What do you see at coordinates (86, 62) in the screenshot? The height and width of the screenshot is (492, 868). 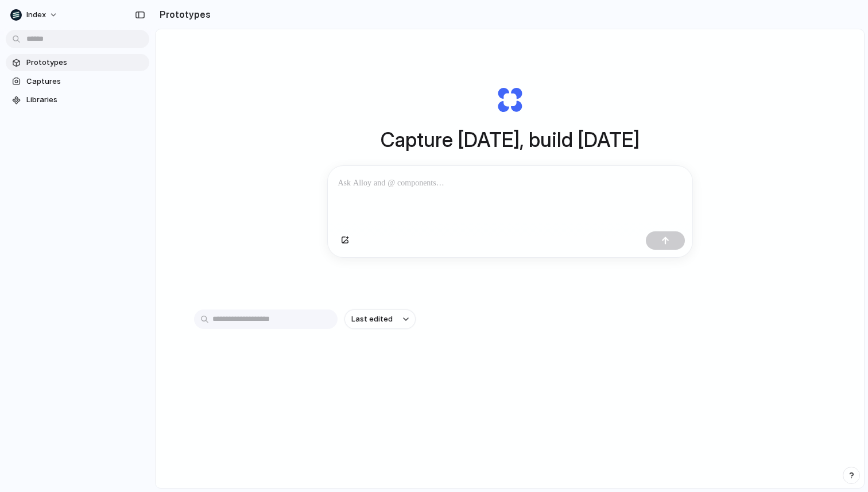 I see `span: Prototypes` at bounding box center [86, 62].